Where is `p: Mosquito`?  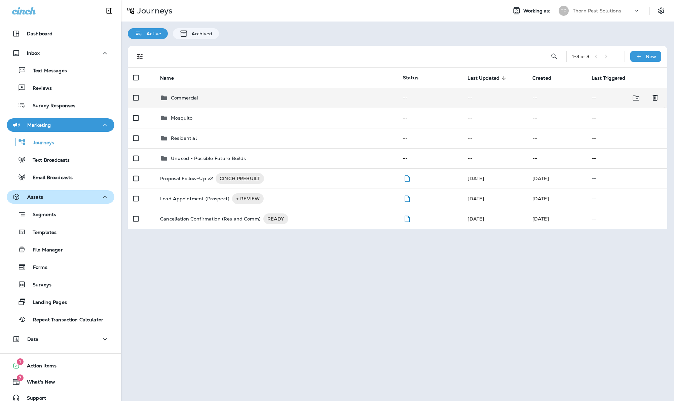
p: Mosquito is located at coordinates (182, 118).